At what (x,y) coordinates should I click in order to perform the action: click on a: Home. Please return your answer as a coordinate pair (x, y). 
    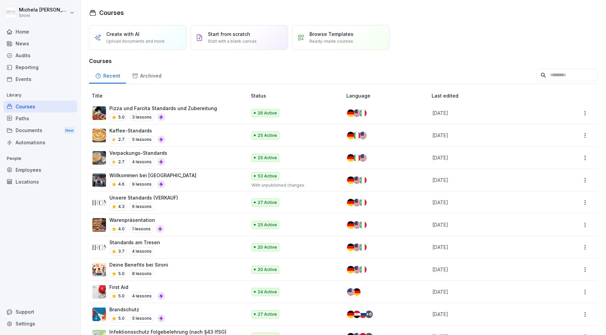
    Looking at the image, I should click on (40, 31).